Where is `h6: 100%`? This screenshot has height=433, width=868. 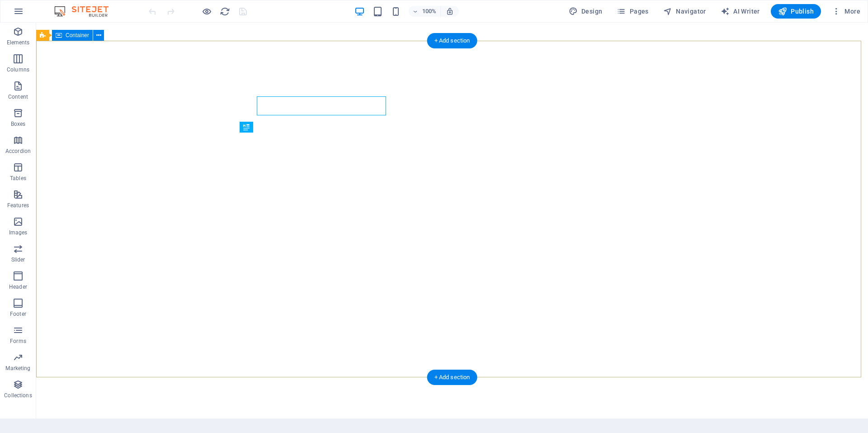 h6: 100% is located at coordinates (429, 11).